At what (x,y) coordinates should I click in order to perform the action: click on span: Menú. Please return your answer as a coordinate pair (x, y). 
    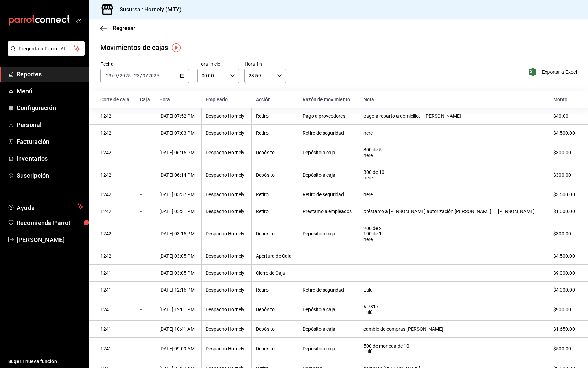
    Looking at the image, I should click on (50, 91).